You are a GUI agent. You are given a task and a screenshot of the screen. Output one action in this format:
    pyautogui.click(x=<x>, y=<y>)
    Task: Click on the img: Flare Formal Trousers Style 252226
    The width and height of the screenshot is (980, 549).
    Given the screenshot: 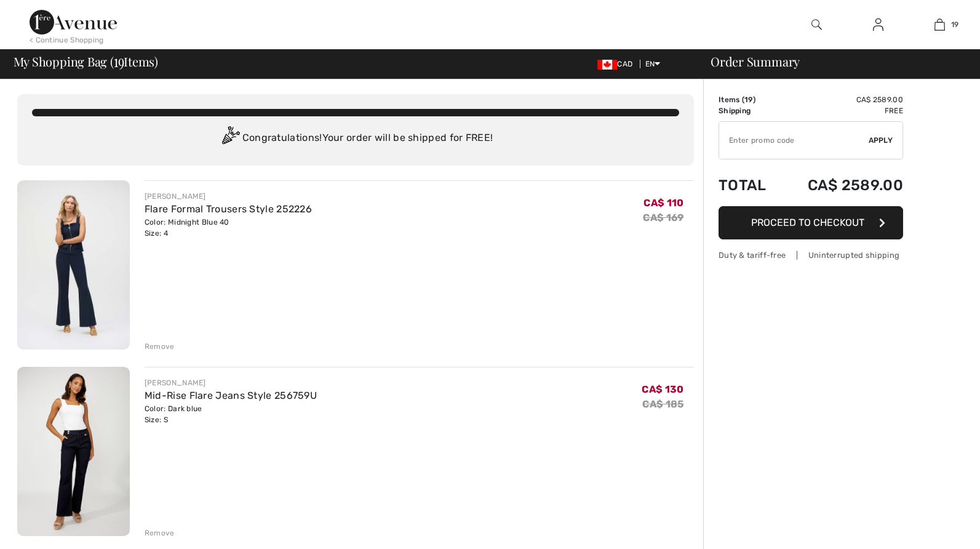 What is the action you would take?
    pyautogui.click(x=73, y=265)
    